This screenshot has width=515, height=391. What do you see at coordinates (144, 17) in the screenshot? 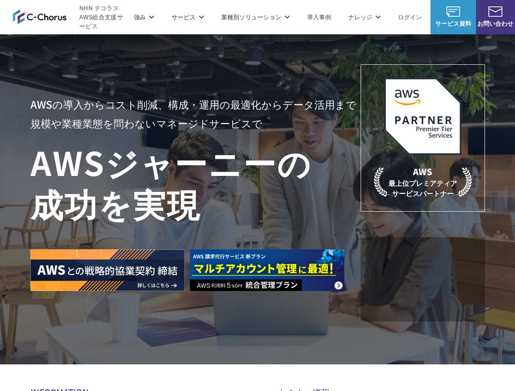
I see `p: 強み` at bounding box center [144, 17].